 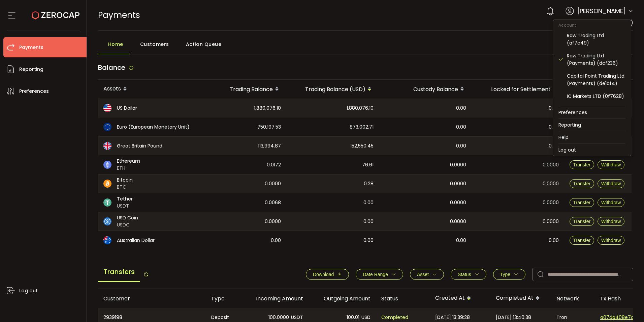 I want to click on span: Download, so click(x=323, y=274).